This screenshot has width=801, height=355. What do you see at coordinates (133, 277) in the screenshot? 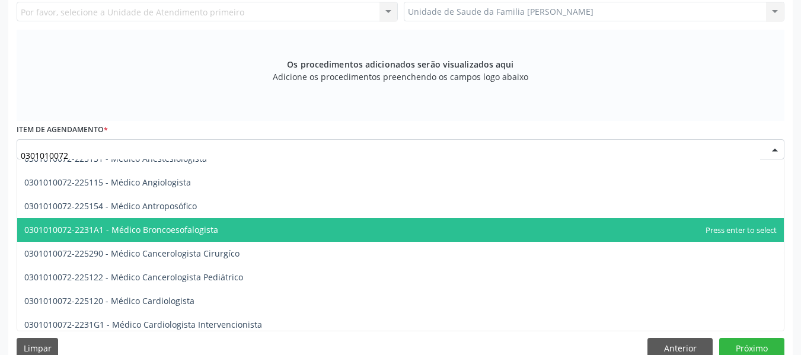
I see `span: 0301010072-225122 - Médico Cancerologista Pediátrico` at bounding box center [133, 277].